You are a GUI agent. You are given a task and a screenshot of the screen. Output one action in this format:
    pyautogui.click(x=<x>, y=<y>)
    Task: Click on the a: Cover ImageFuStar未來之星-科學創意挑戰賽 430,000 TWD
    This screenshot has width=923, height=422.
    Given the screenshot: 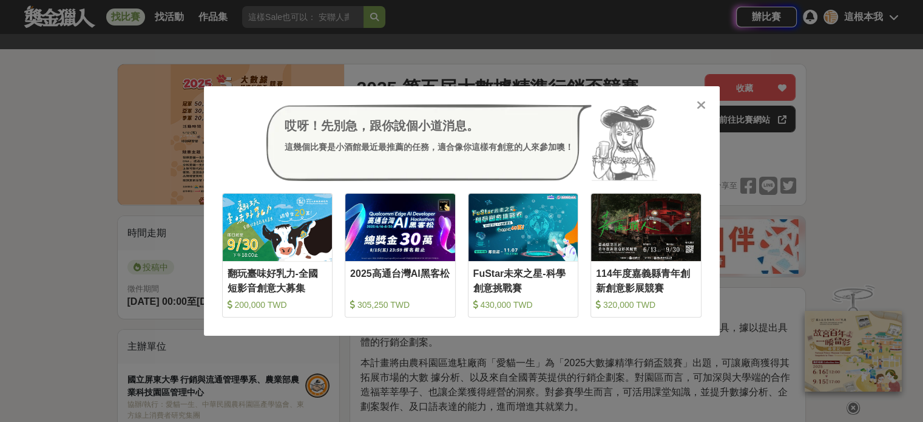 What is the action you would take?
    pyautogui.click(x=523, y=255)
    